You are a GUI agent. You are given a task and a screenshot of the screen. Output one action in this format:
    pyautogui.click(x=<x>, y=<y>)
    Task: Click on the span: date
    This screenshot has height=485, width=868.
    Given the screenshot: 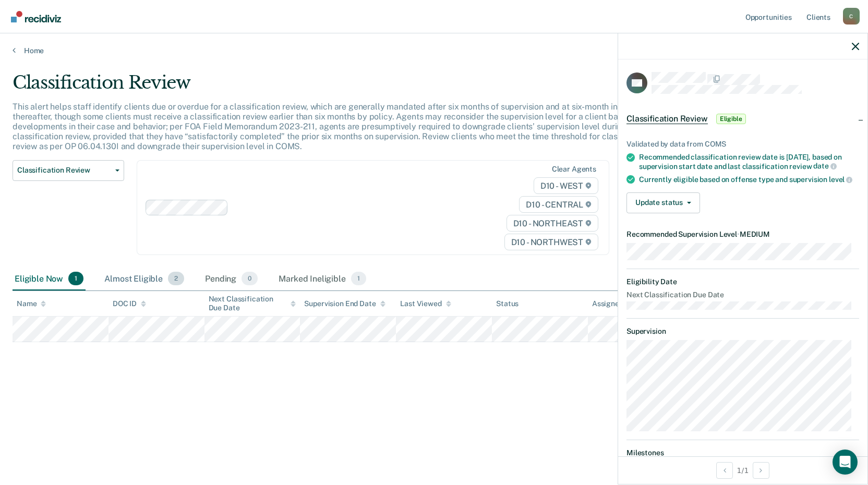 What is the action you would take?
    pyautogui.click(x=824, y=166)
    